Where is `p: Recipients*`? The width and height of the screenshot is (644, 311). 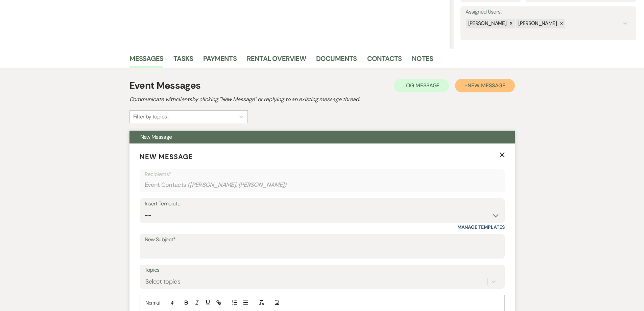 p: Recipients* is located at coordinates (323, 174).